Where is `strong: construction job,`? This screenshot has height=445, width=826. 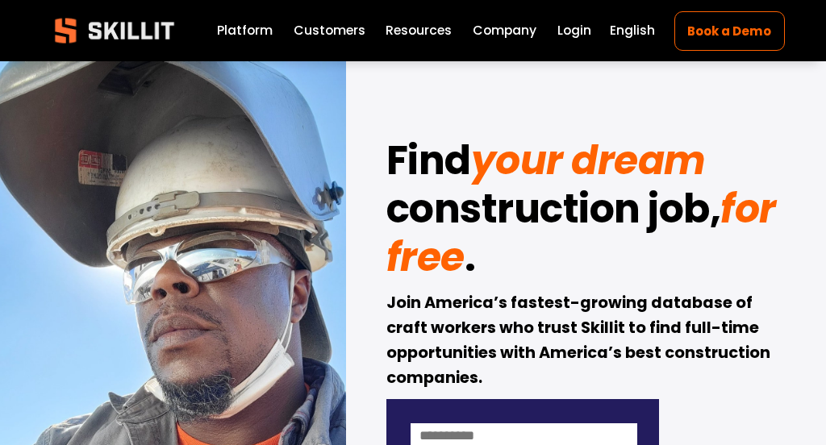 strong: construction job, is located at coordinates (553, 209).